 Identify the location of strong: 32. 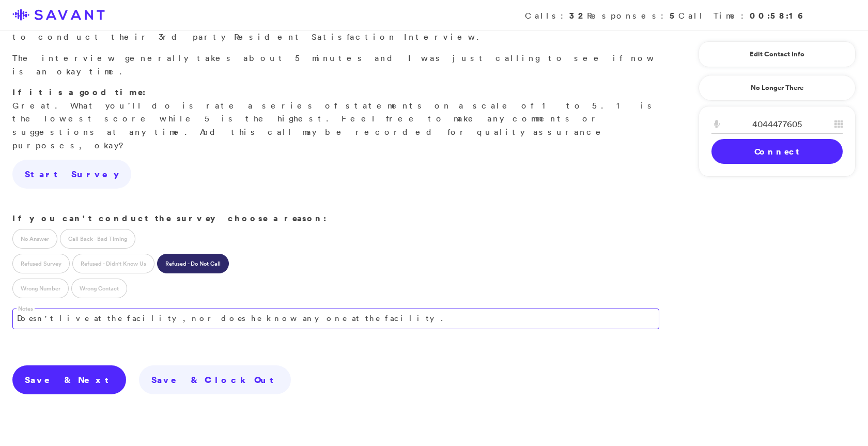
(578, 16).